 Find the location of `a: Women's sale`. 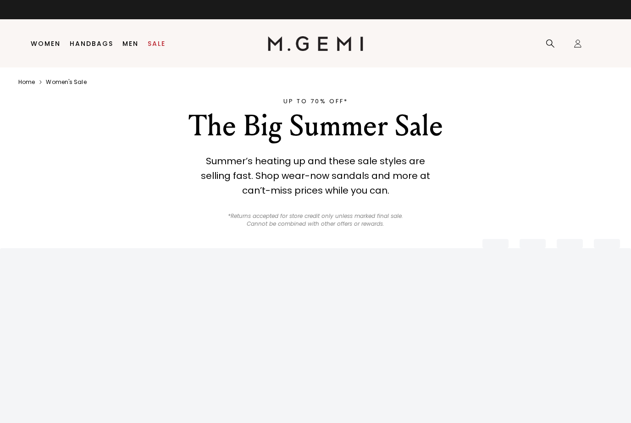

a: Women's sale is located at coordinates (66, 82).